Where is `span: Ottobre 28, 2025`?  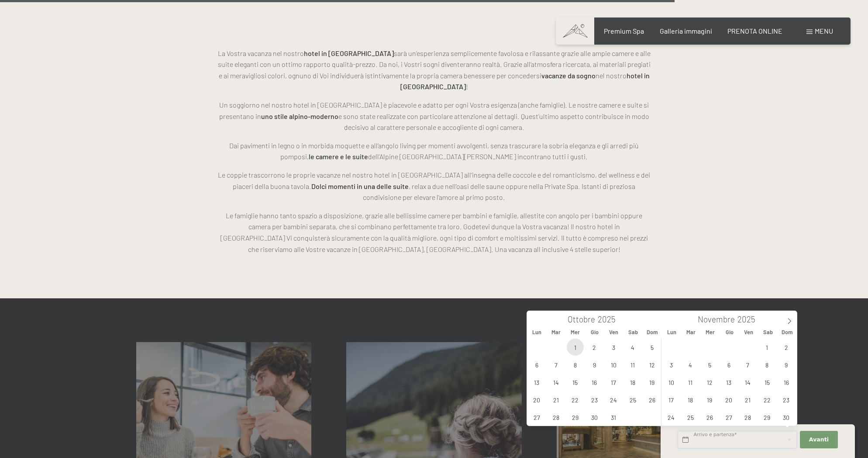 span: Ottobre 28, 2025 is located at coordinates (556, 417).